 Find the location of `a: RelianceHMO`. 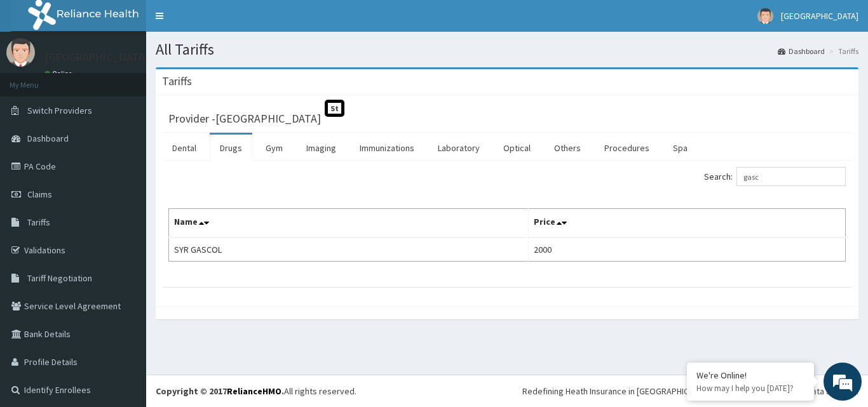

a: RelianceHMO is located at coordinates (254, 391).